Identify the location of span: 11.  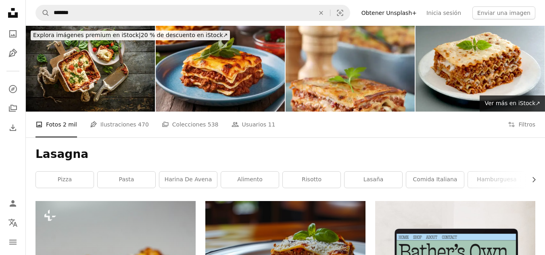
(271, 125).